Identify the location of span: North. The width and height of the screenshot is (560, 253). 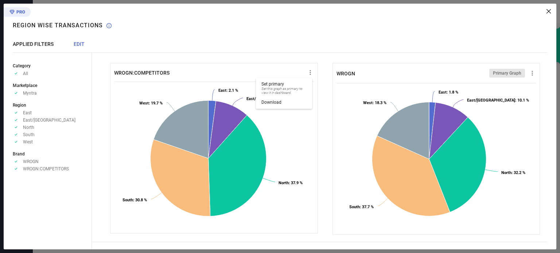
(28, 128).